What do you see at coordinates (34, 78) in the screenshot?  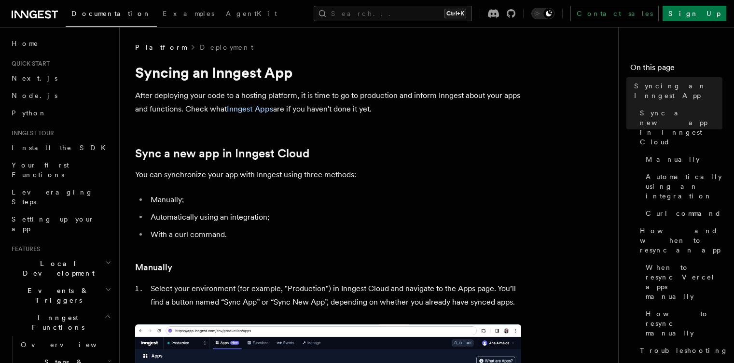 I see `span: Next.js` at bounding box center [34, 78].